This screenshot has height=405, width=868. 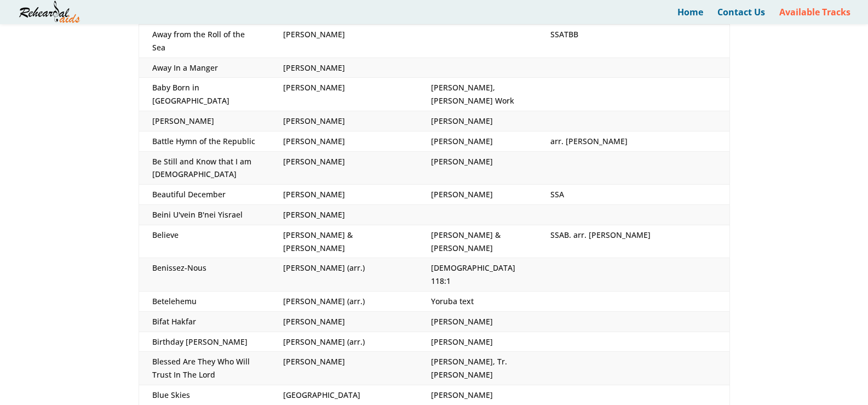 I want to click on a: Home, so click(x=690, y=16).